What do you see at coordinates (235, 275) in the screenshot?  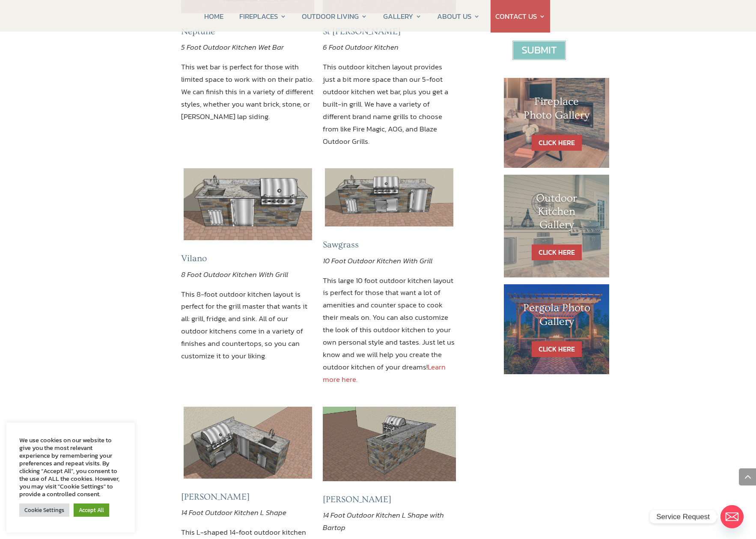 I see `em: 8 Foot Outdoor Kitchen With Grill` at bounding box center [235, 275].